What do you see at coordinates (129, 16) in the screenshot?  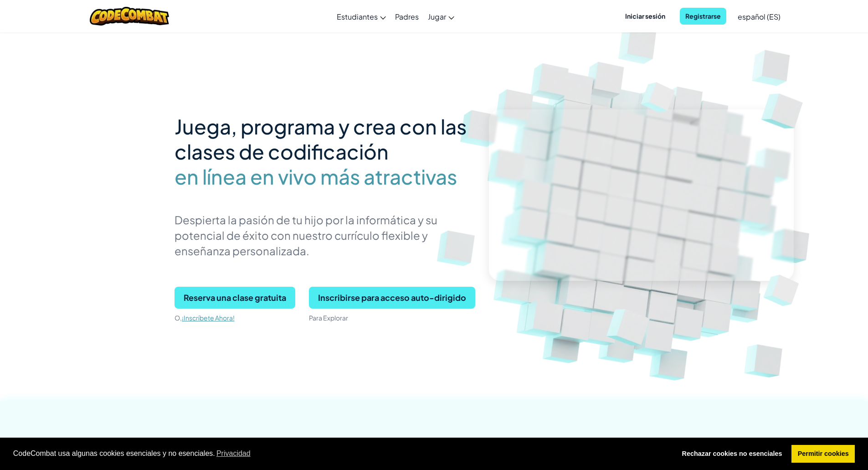 I see `img: CodeCombat logo` at bounding box center [129, 16].